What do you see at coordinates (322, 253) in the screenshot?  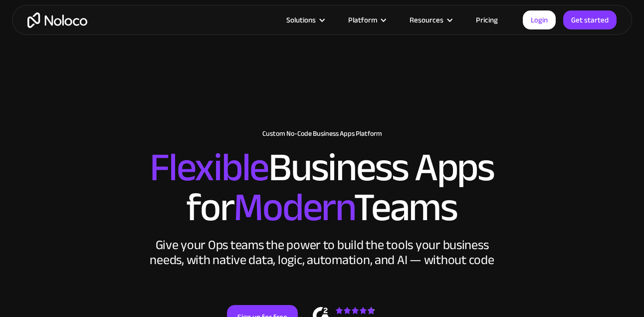 I see `div: Give your Ops teams the power to build the tools your business needs, with native data, logic, au...` at bounding box center [322, 253].